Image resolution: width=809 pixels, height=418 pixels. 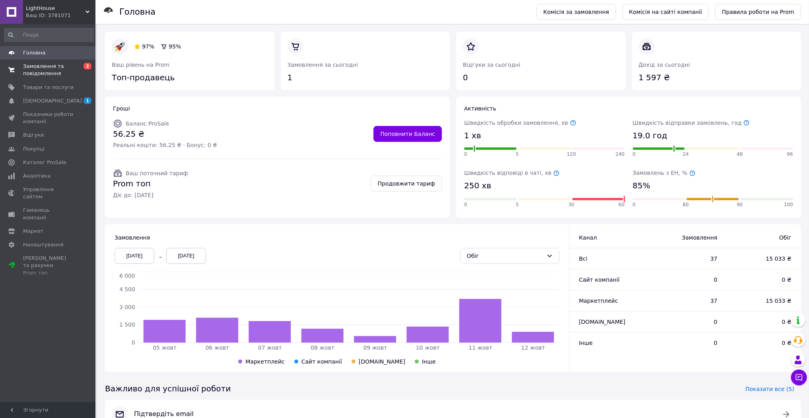 I want to click on span: Налаштування, so click(x=43, y=245).